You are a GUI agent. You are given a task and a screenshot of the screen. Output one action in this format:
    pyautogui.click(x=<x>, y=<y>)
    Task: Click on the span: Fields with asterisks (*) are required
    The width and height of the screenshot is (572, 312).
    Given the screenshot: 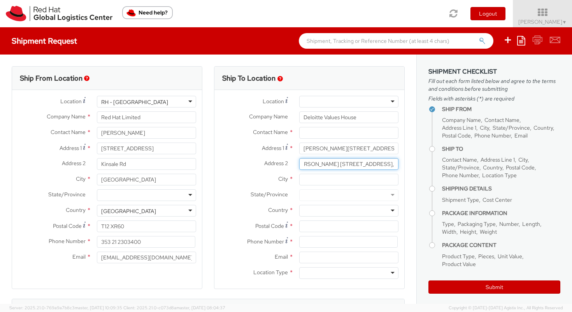 What is the action you would take?
    pyautogui.click(x=494, y=98)
    